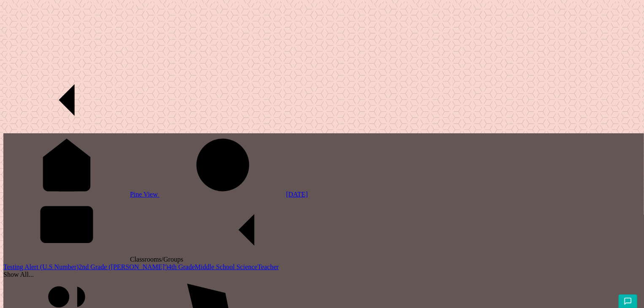 The image size is (644, 308). Describe the element at coordinates (145, 194) in the screenshot. I see `span: Pine View` at that location.